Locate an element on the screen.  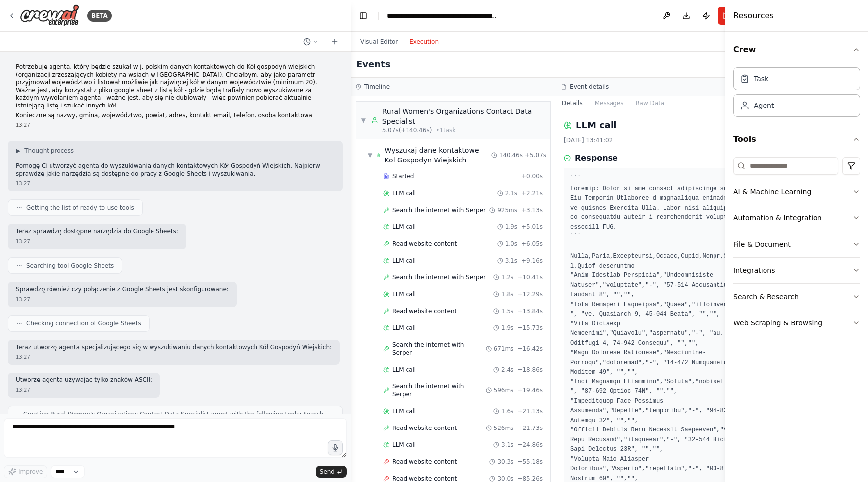
button: AI & Machine Learning is located at coordinates (797, 192).